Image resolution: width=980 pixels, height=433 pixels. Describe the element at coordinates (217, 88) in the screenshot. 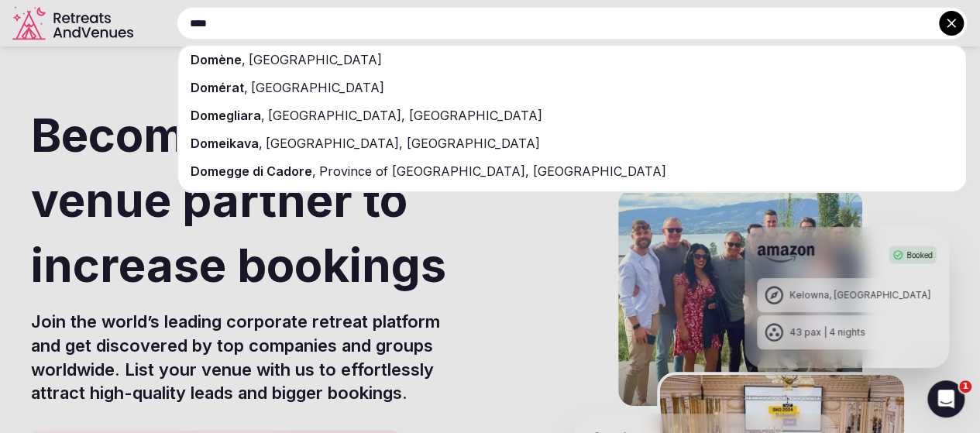

I see `span: Domérat` at that location.